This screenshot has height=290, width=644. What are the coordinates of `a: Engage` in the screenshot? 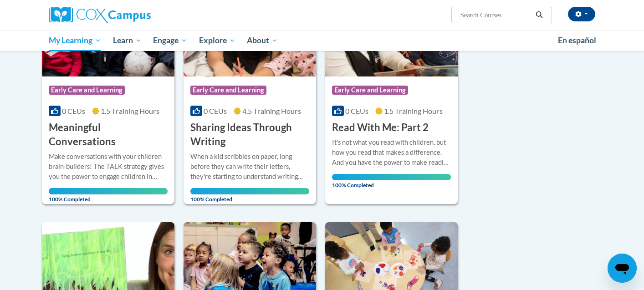 It's located at (170, 40).